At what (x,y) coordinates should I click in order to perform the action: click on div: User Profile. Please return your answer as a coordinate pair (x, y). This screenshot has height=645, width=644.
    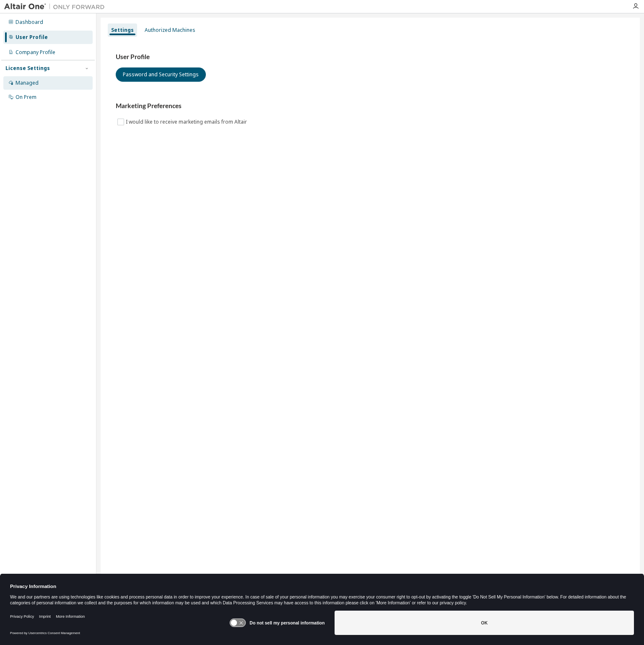
    Looking at the image, I should click on (32, 37).